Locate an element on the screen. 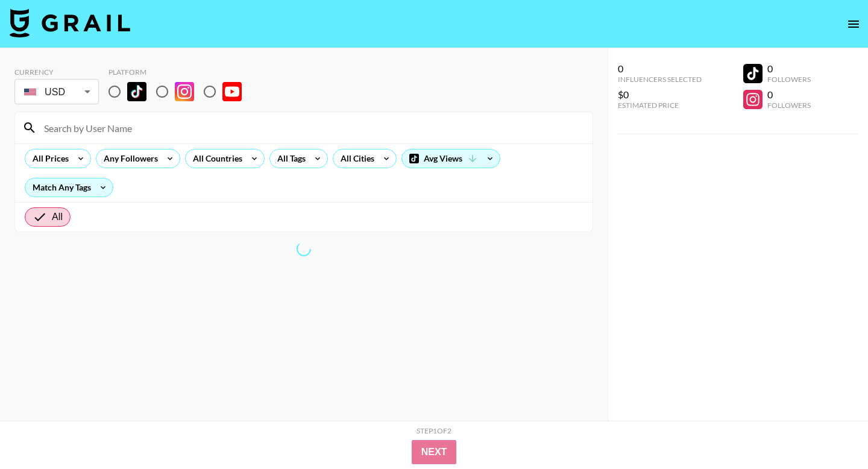 This screenshot has width=868, height=469. div: Match Any Tags is located at coordinates (69, 188).